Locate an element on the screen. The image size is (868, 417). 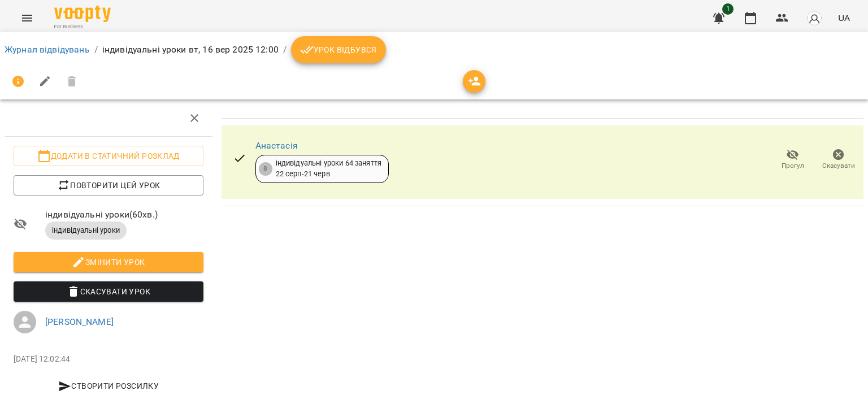
div: 8 is located at coordinates (266, 169).